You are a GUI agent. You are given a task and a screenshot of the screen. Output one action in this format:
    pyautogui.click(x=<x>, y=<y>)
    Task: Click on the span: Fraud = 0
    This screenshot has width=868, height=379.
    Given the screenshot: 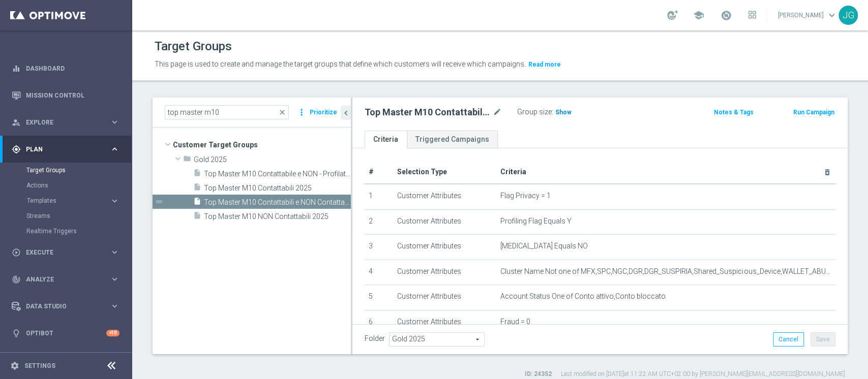 What is the action you would take?
    pyautogui.click(x=515, y=322)
    